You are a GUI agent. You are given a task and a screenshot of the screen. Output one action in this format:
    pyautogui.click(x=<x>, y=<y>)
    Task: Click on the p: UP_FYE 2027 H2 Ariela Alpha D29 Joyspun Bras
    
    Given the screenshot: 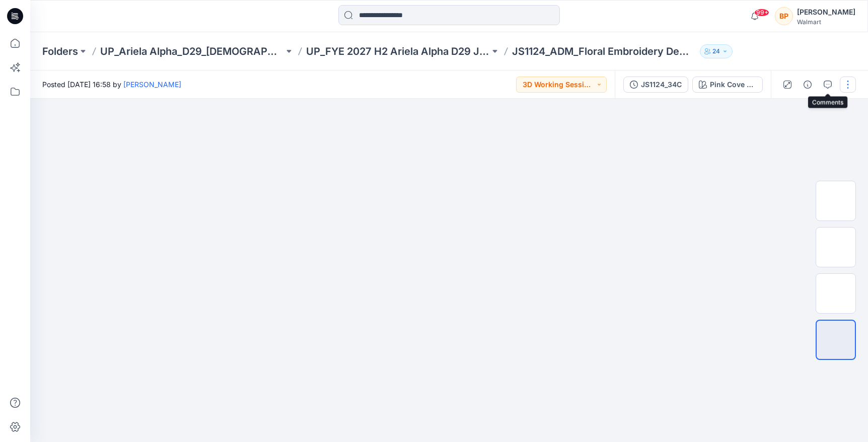 What is the action you would take?
    pyautogui.click(x=397, y=52)
    